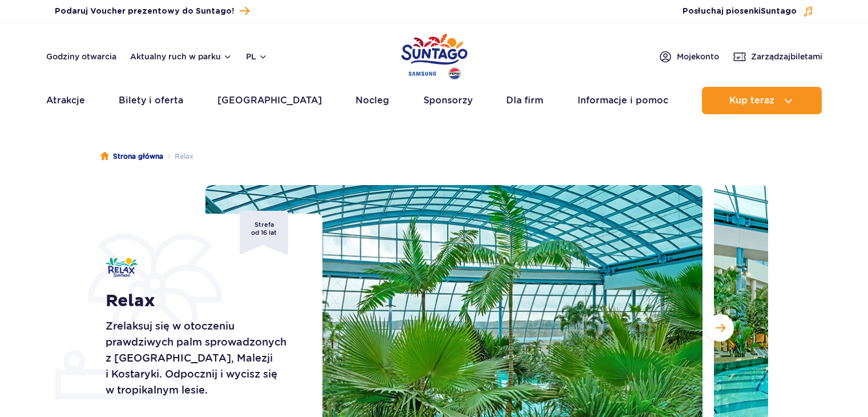  Describe the element at coordinates (698, 56) in the screenshot. I see `span: Moje konto` at that location.